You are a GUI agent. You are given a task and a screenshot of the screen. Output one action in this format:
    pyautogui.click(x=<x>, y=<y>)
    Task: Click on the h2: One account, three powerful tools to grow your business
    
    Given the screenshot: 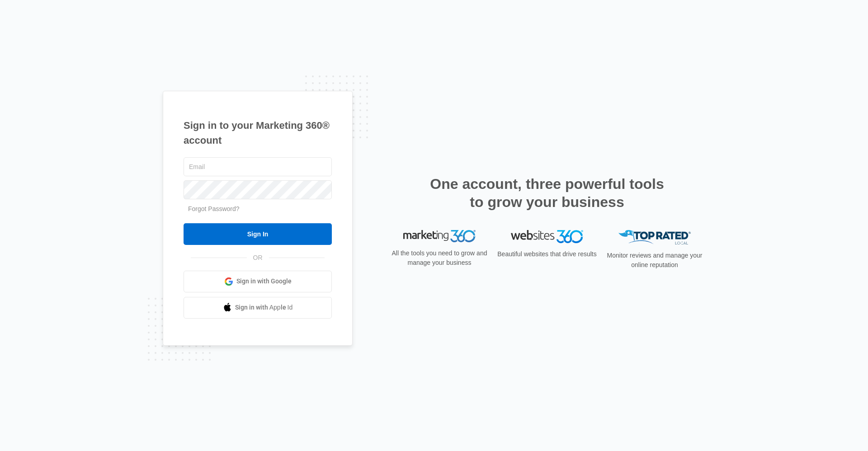 What is the action you would take?
    pyautogui.click(x=547, y=193)
    